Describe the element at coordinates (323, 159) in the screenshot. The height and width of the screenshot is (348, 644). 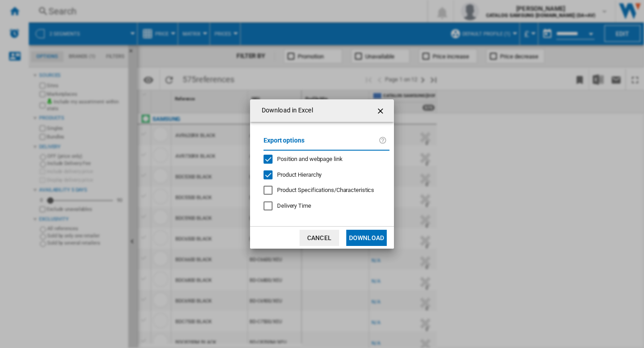
I see `md-checkbox: Position and webpage link` at that location.